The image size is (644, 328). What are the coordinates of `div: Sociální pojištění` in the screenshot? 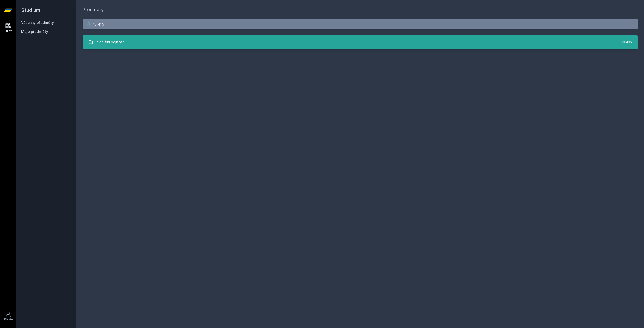 It's located at (111, 42).